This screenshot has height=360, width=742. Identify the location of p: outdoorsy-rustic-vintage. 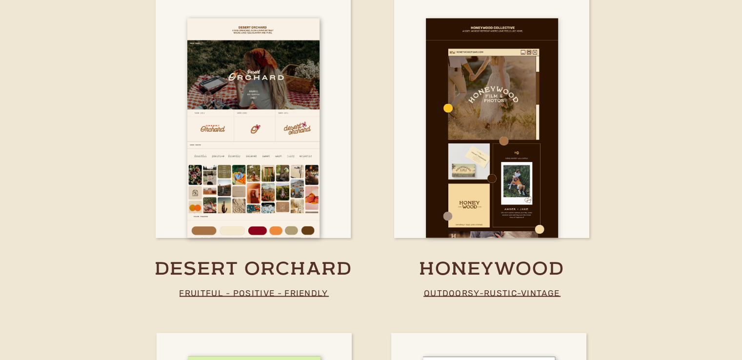
(492, 292).